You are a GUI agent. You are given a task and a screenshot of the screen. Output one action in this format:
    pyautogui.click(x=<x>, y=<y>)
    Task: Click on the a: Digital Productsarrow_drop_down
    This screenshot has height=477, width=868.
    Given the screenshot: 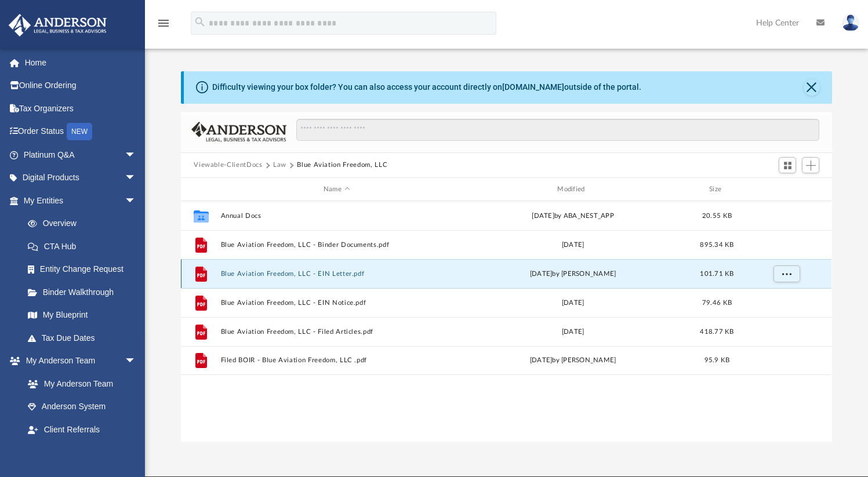 What is the action you would take?
    pyautogui.click(x=81, y=178)
    